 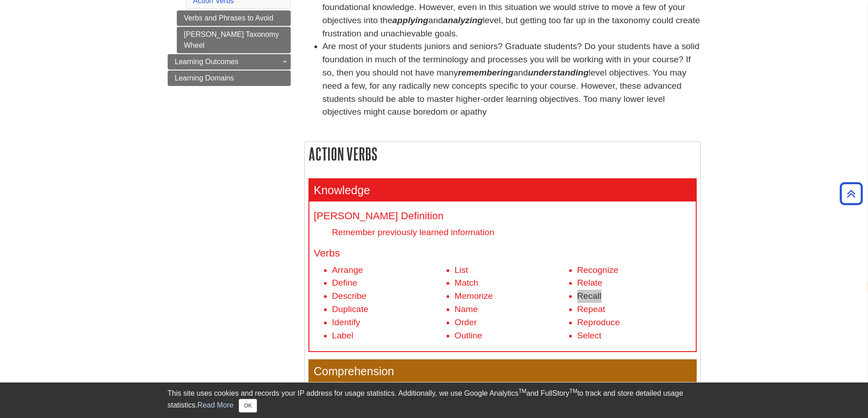 What do you see at coordinates (215, 405) in the screenshot?
I see `a: Read More` at bounding box center [215, 405].